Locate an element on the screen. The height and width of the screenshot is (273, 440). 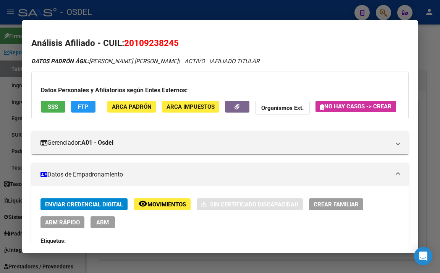
mat-expansion-panel-header: Gerenciador:A01 - Osdel is located at coordinates (220, 143).